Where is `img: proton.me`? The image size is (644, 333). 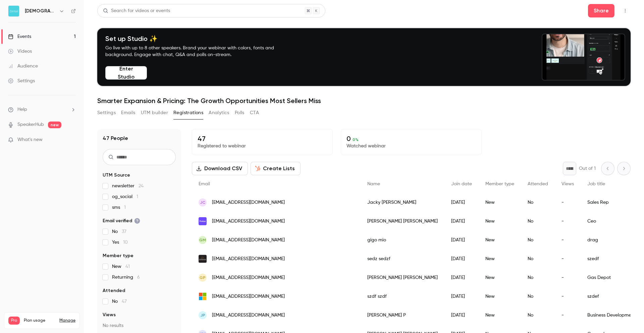 img: proton.me is located at coordinates (203, 221).